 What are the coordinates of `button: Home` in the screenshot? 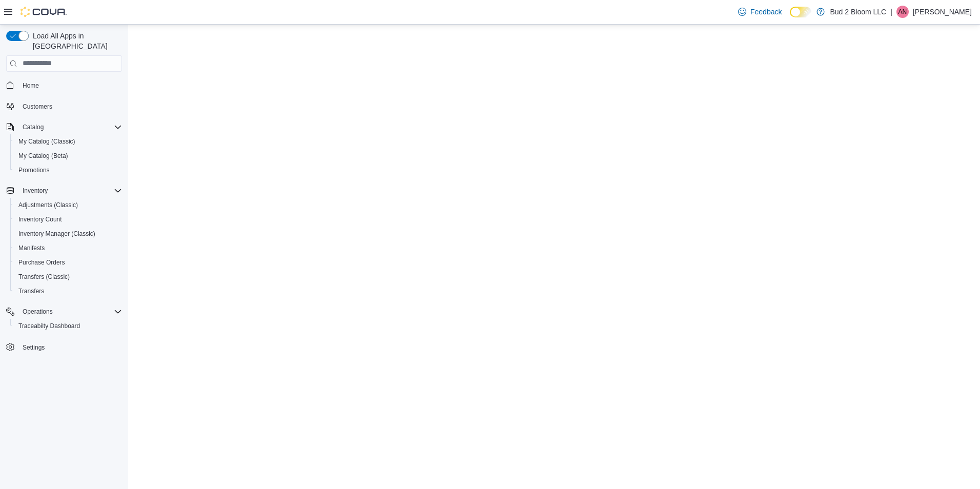 It's located at (64, 85).